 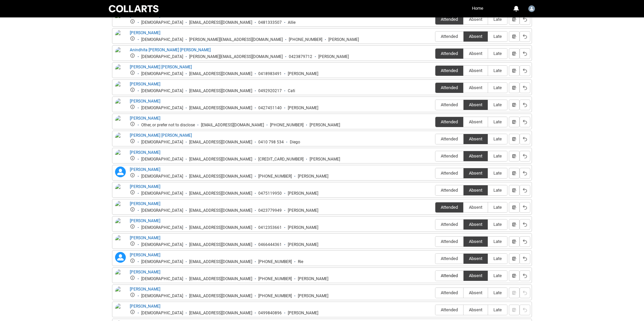 I want to click on img: Cole Morgan, so click(x=121, y=123).